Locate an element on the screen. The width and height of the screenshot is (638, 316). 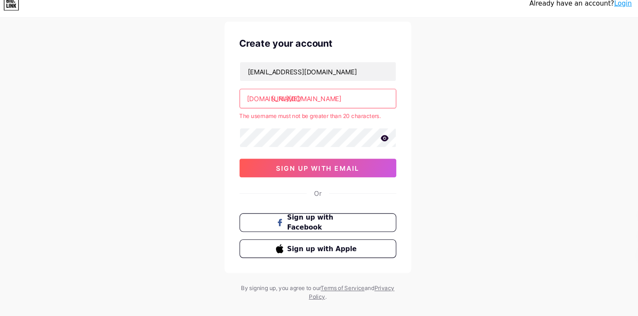
a: Sign up with Facebook is located at coordinates (319, 217).